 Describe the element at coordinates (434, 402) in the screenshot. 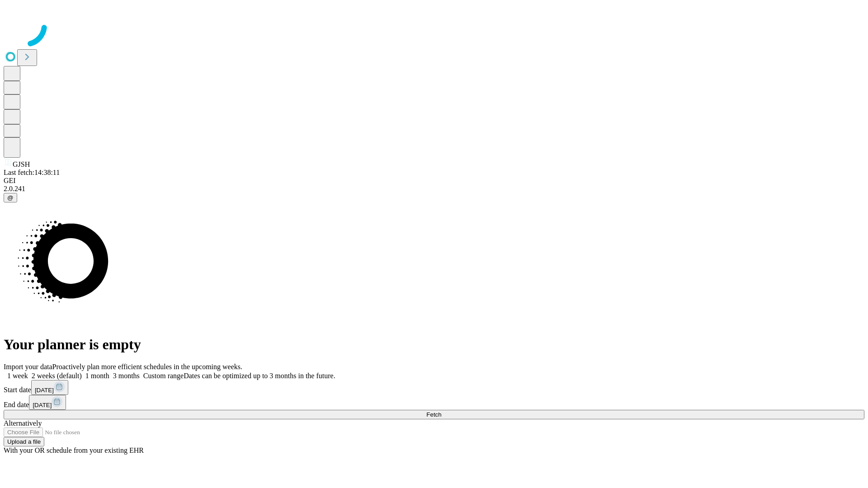

I see `div: End date` at that location.